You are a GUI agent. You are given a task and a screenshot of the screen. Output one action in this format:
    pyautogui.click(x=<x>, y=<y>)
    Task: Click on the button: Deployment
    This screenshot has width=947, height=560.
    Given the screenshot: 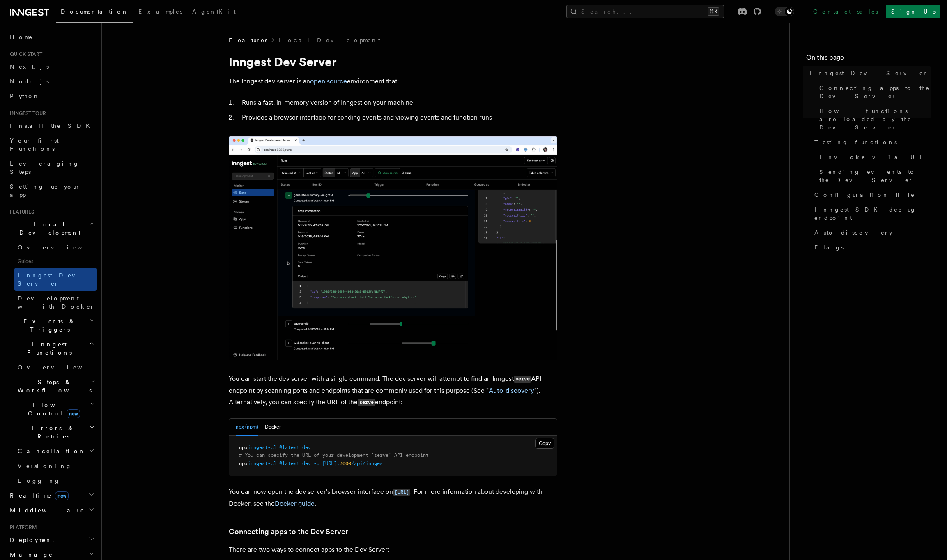 What is the action you would take?
    pyautogui.click(x=51, y=540)
    